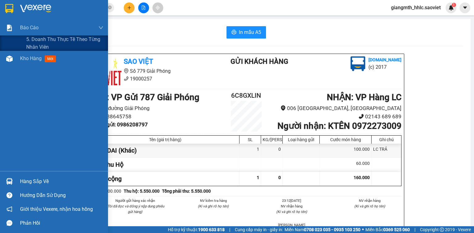  What do you see at coordinates (9, 209) in the screenshot?
I see `span: notification` at bounding box center [9, 209].